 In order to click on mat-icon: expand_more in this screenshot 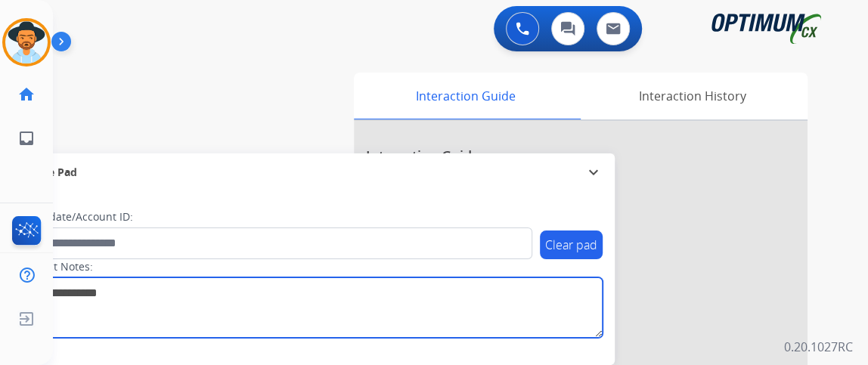, I will do `click(593, 172)`.